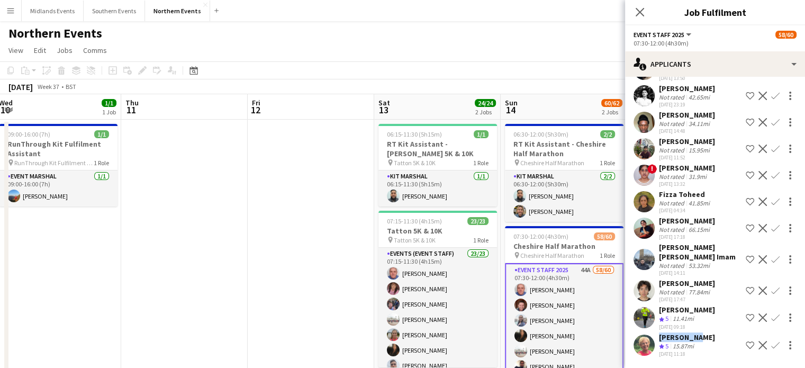 This screenshot has width=805, height=368. I want to click on span: 12, so click(255, 110).